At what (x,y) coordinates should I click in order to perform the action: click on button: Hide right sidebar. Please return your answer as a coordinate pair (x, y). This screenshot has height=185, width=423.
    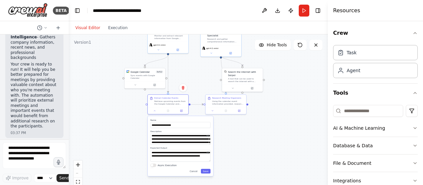
    Looking at the image, I should click on (318, 11).